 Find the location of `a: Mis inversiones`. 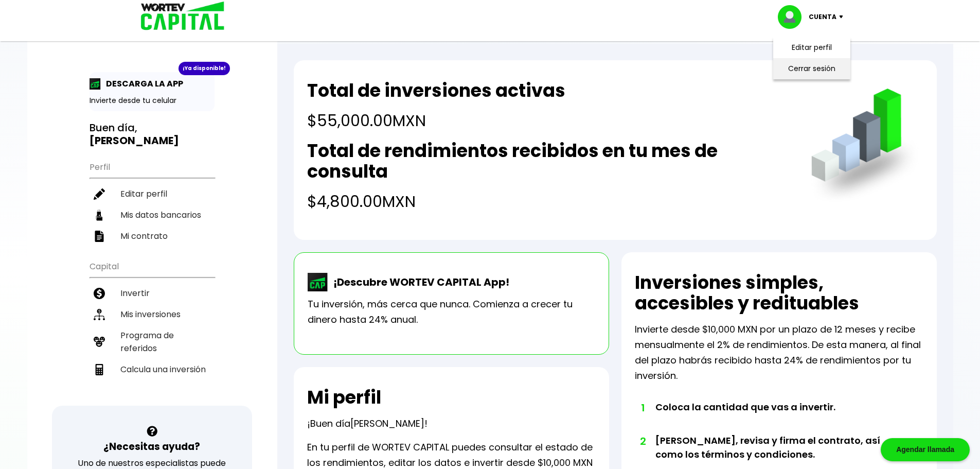

a: Mis inversiones is located at coordinates (152, 314).